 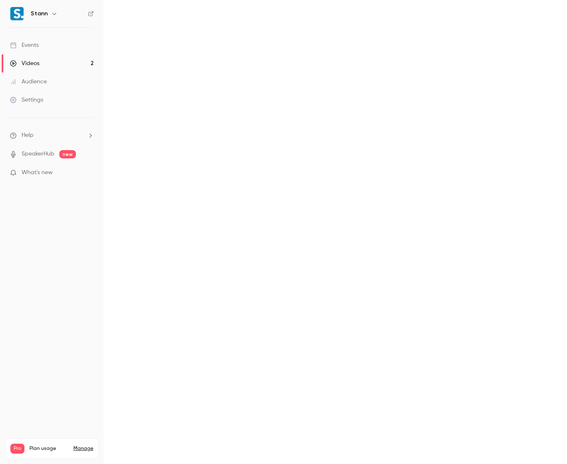 I want to click on a: Manage, so click(x=83, y=449).